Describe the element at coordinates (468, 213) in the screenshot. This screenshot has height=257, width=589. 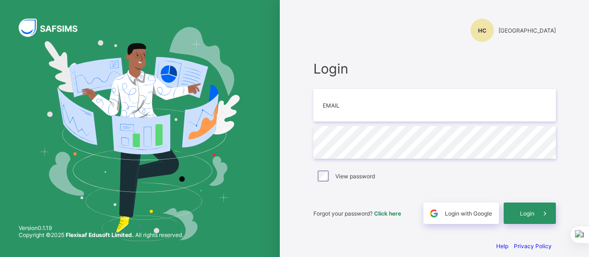
I see `span: Login with Google` at that location.